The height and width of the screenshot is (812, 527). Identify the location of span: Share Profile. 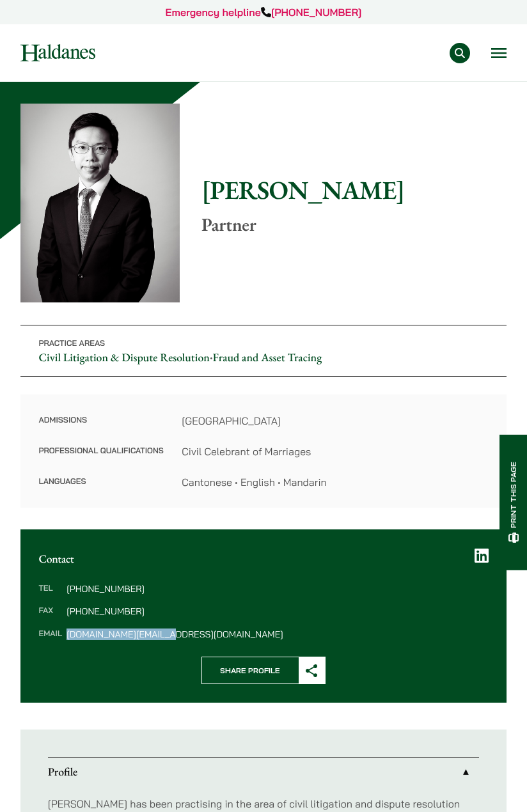
(250, 670).